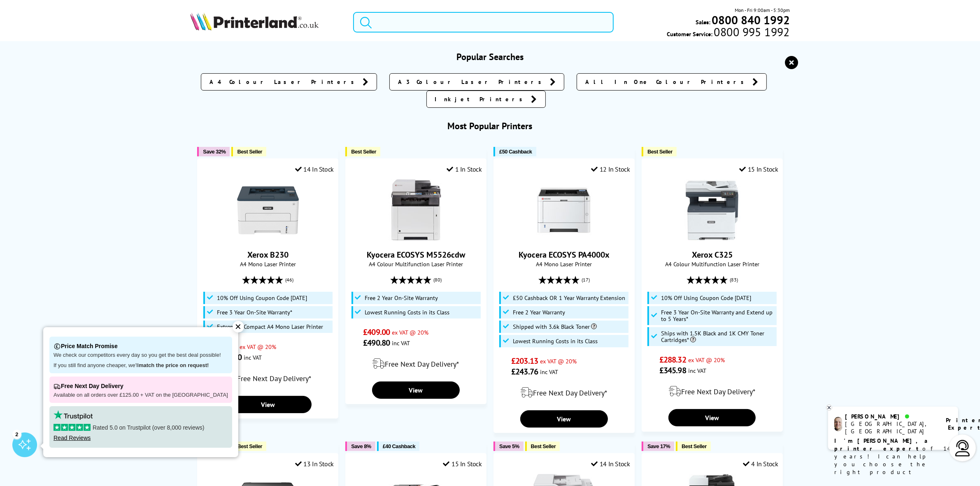 This screenshot has width=980, height=486. What do you see at coordinates (72, 438) in the screenshot?
I see `a: Read Reviews` at bounding box center [72, 438].